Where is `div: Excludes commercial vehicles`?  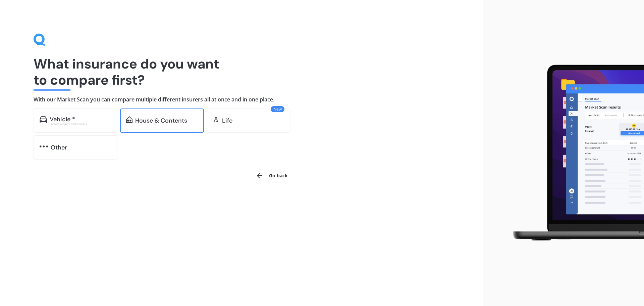
div: Excludes commercial vehicles is located at coordinates (80, 124).